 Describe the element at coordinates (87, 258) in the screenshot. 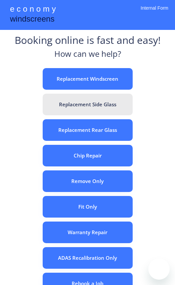

I see `button: ADAS Recalibration Only` at that location.